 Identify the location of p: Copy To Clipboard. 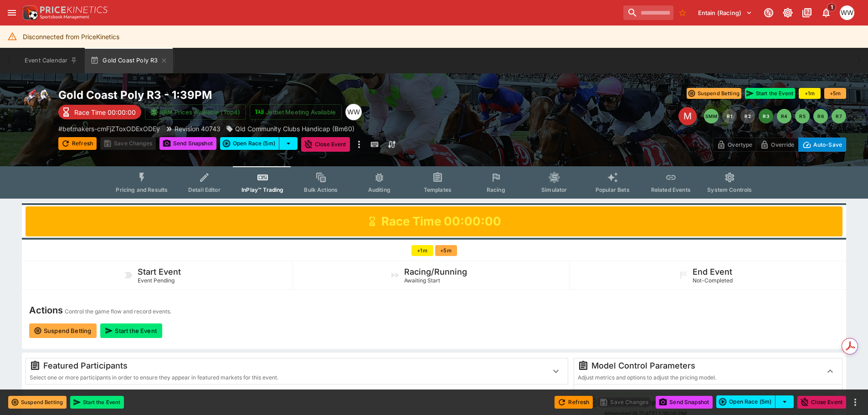
(109, 129).